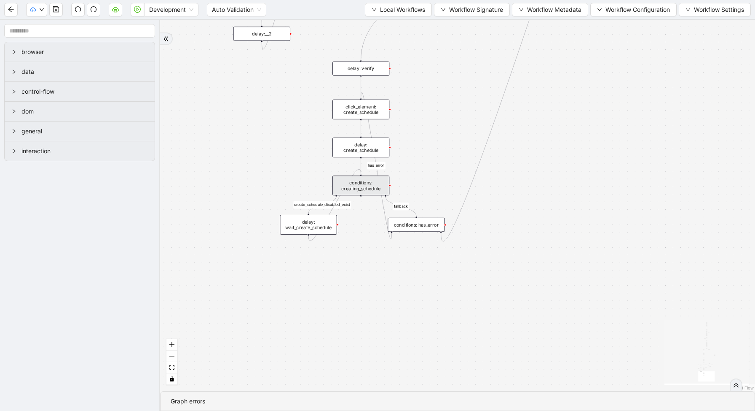  Describe the element at coordinates (308, 224) in the screenshot. I see `div: delay: wait_create_schedule` at that location.